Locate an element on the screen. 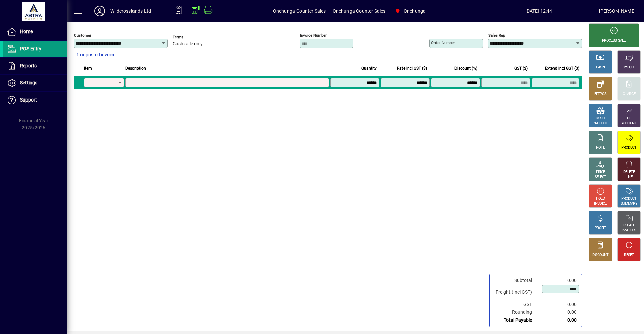  span: Extend incl GST ($) is located at coordinates (562, 69).